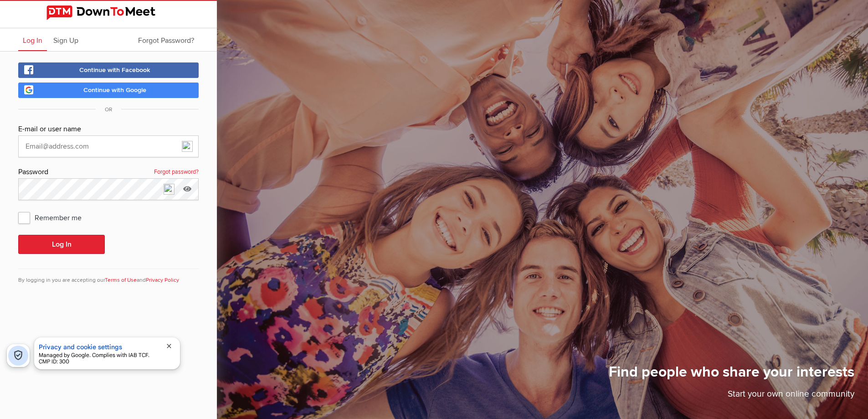  Describe the element at coordinates (109, 13) in the screenshot. I see `img: DownToMeet` at that location.